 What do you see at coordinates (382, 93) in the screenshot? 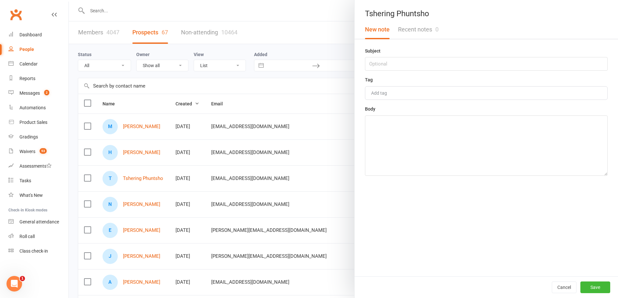
I see `input: Add tag` at bounding box center [382, 93].